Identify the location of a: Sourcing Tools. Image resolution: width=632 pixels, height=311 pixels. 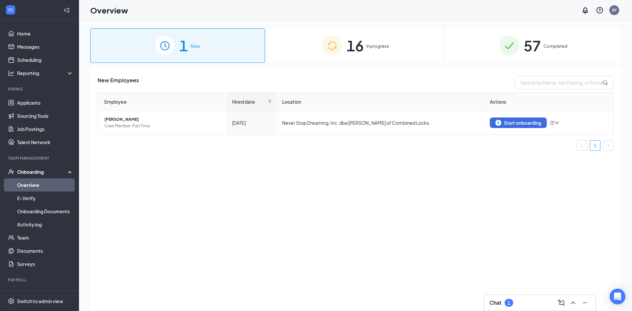
(45, 116).